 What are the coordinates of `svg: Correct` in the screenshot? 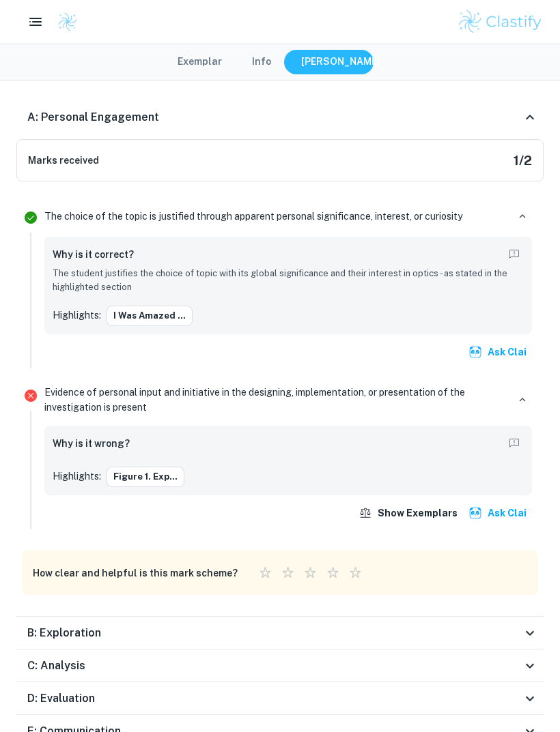 It's located at (31, 218).